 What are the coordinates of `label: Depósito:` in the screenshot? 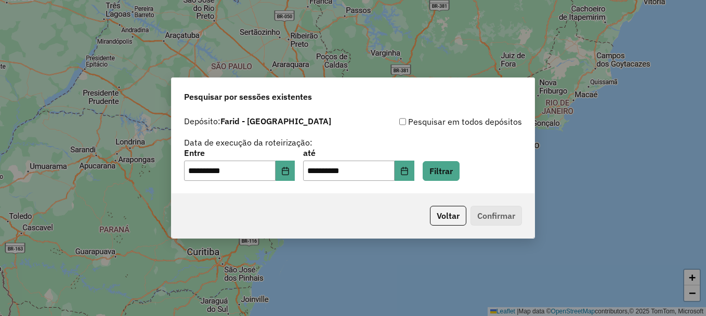 It's located at (257, 121).